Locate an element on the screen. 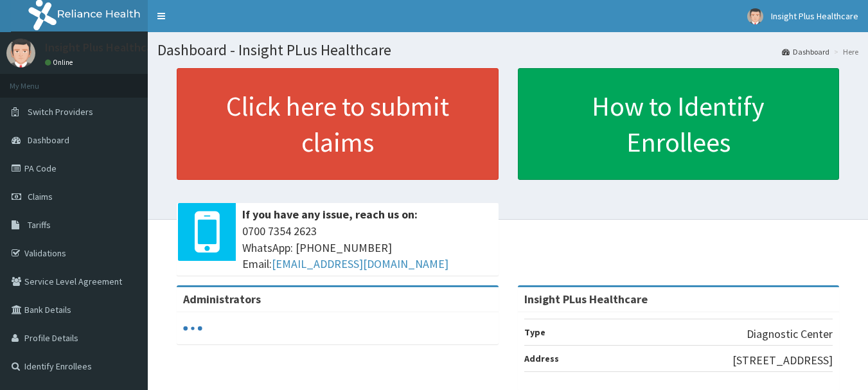 This screenshot has width=868, height=390. h1: Dashboard - Insight PLus Healthcare is located at coordinates (508, 50).